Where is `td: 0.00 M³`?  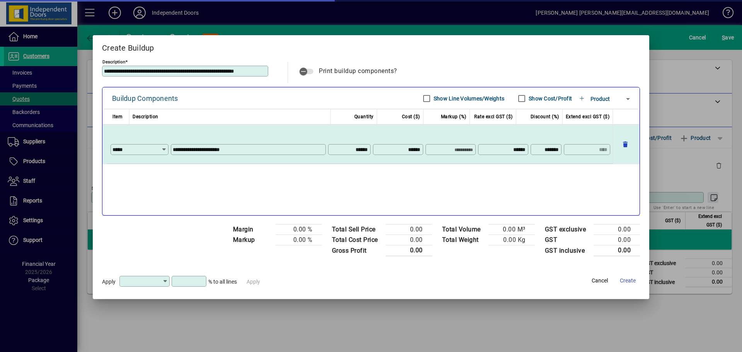 td: 0.00 M³ is located at coordinates (512, 230).